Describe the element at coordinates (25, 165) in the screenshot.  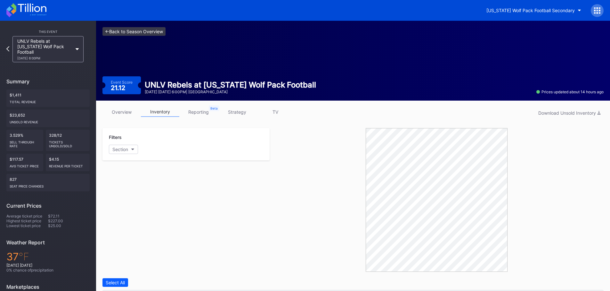
I see `div: Avg ticket price` at that location.